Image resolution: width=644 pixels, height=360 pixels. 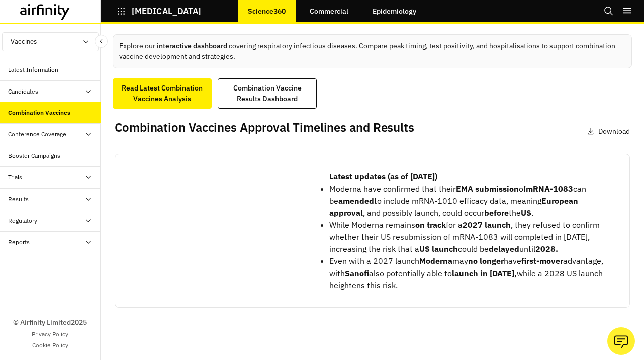 I want to click on li: Moderna have confirmed that their of can be to include mRNA-1010 efficacy data, meaning , and pos..., so click(x=471, y=201).